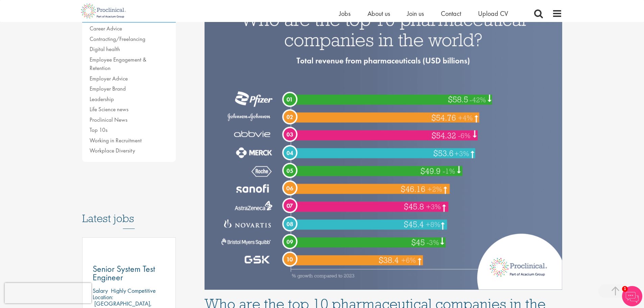 The image size is (644, 308). I want to click on a: Upload CV, so click(493, 14).